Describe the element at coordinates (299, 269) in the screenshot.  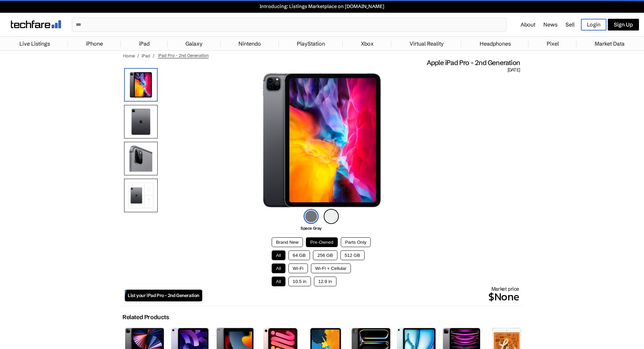
I see `button: Wi-Fi` at that location.